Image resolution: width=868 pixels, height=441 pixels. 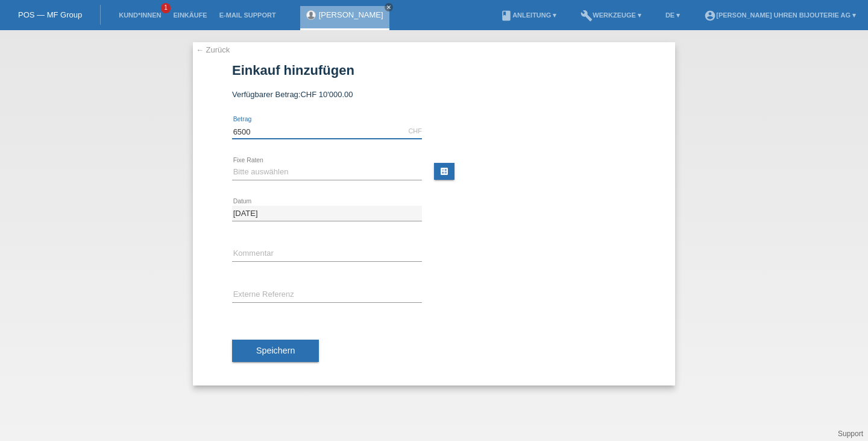 I want to click on span: 1, so click(x=166, y=8).